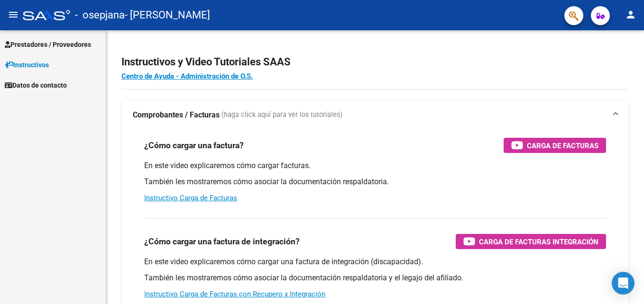 Image resolution: width=644 pixels, height=304 pixels. I want to click on a: Centro de Ayuda - Administración de O.S., so click(187, 76).